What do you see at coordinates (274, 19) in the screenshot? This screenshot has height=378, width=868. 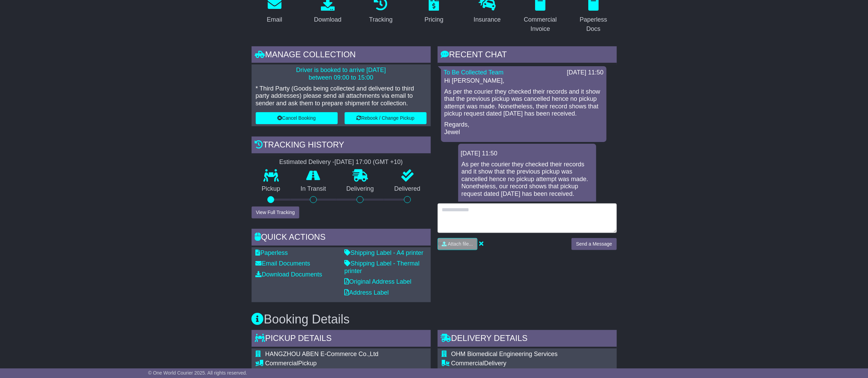 I see `div: Email` at bounding box center [274, 19].